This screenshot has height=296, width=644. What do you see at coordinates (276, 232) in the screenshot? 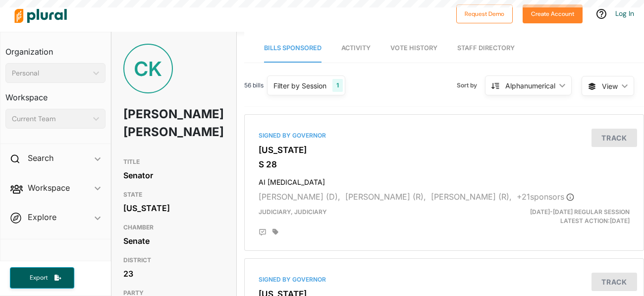
I see `div: Add tags` at bounding box center [276, 232].